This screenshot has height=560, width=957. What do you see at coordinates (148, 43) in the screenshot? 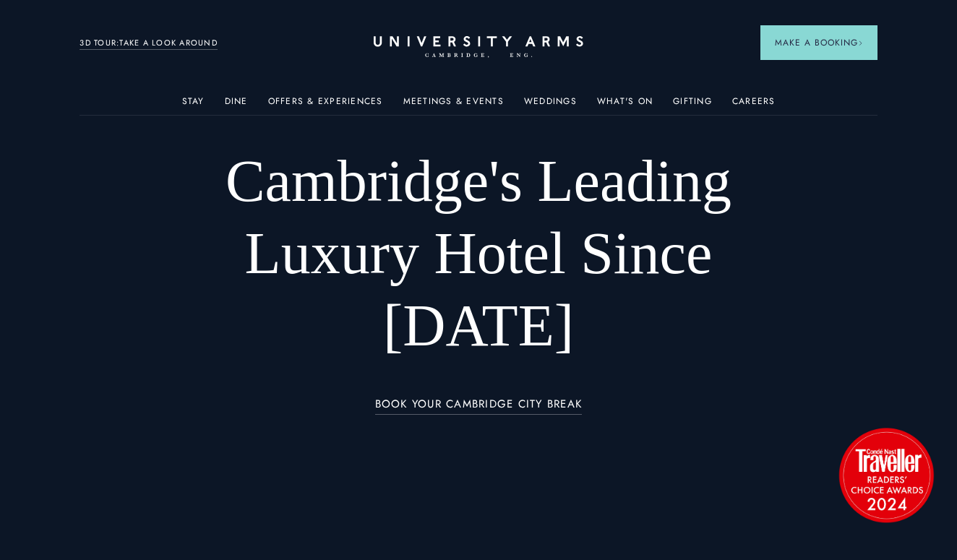
I see `a: 3D TOUR:TAKE A LOOK AROUND` at bounding box center [148, 43].